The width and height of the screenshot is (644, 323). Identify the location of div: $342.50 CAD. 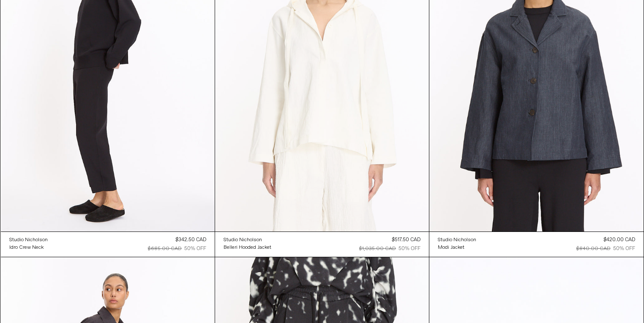
(190, 240).